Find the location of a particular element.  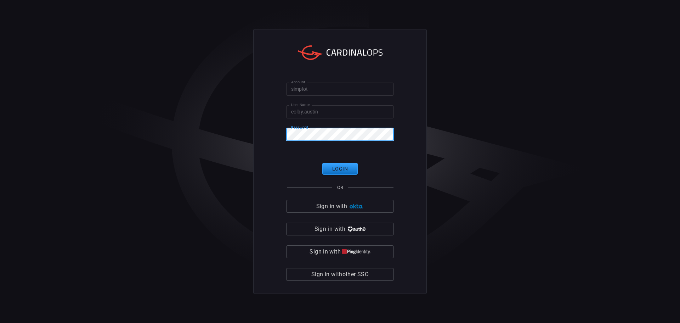

label: Account is located at coordinates (298, 82).